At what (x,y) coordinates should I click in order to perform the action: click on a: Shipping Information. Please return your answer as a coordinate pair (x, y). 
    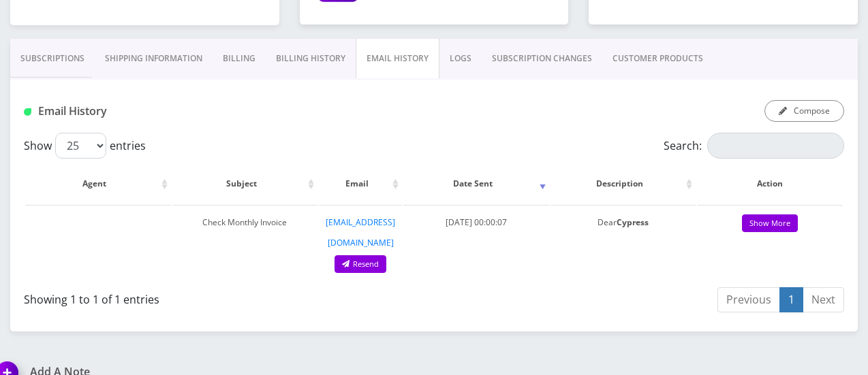
    Looking at the image, I should click on (153, 59).